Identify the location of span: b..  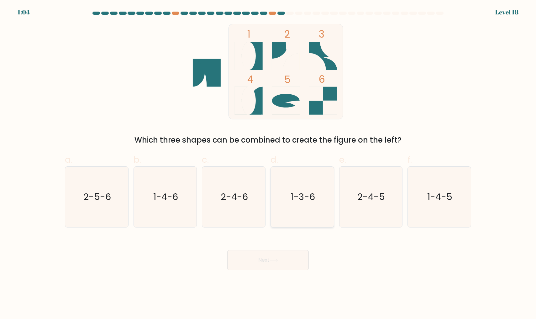
(137, 160).